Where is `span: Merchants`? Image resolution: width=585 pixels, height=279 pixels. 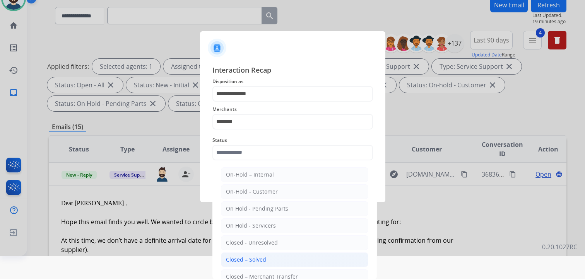
span: Merchants is located at coordinates (292, 109).